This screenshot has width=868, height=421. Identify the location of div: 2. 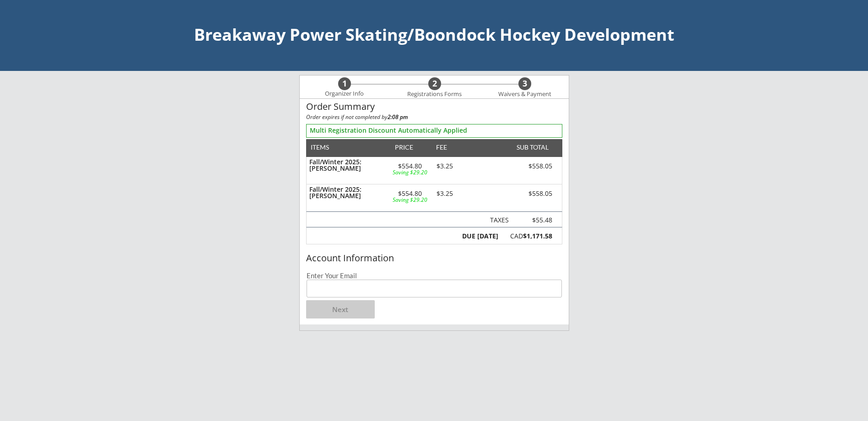
(435, 84).